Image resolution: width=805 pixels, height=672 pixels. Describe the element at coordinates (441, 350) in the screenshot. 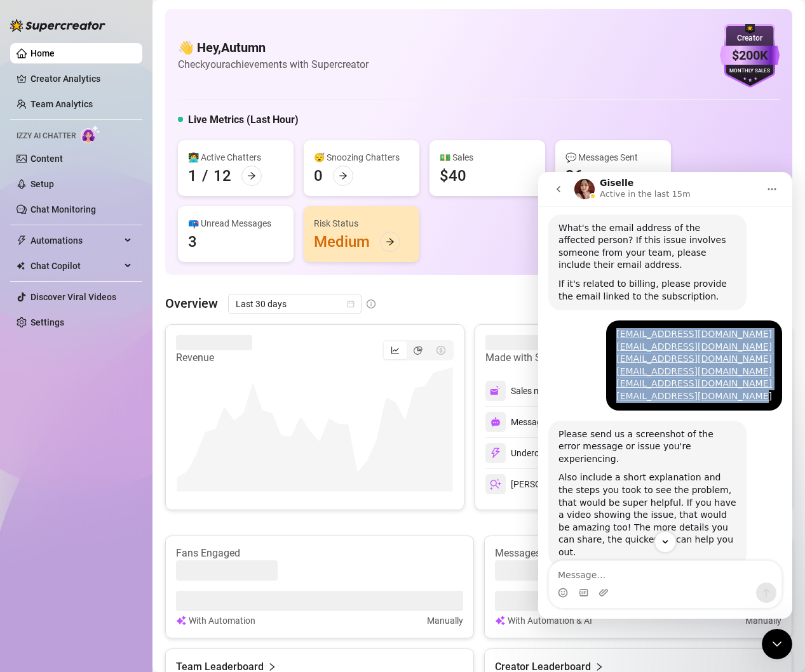

I see `span: dollar-circle` at that location.